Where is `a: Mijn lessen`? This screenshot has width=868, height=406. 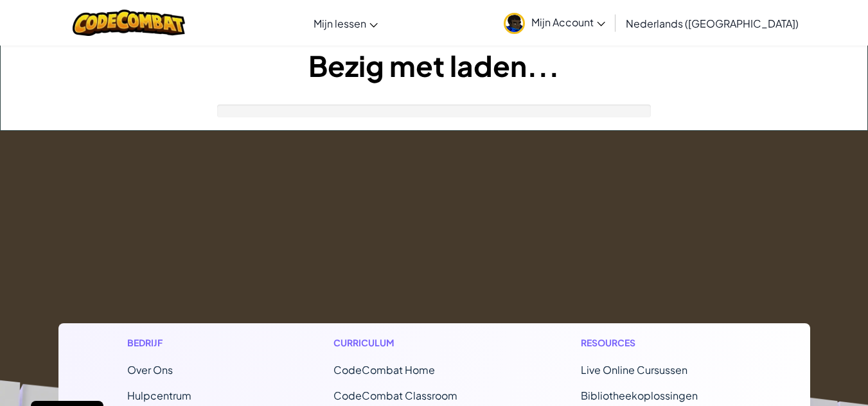 a: Mijn lessen is located at coordinates (345, 24).